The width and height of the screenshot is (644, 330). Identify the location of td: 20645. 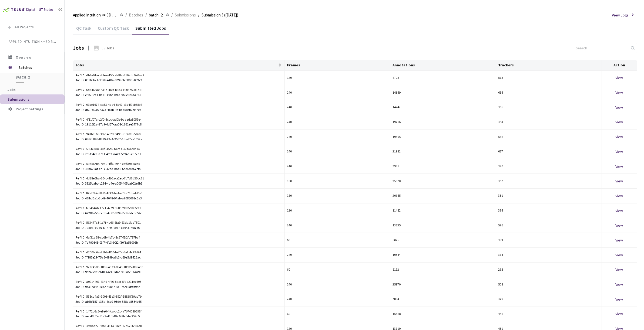
(443, 196).